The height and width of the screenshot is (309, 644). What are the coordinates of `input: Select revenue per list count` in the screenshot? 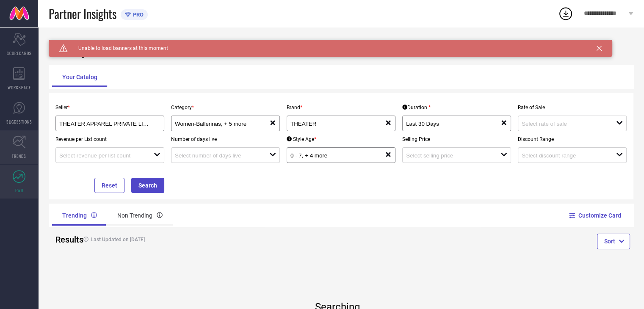 It's located at (102, 155).